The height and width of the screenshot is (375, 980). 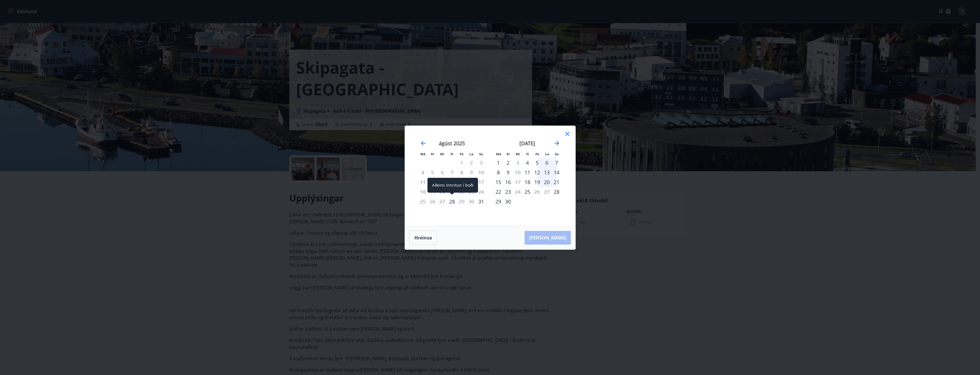 I want to click on div: 16, so click(x=508, y=182).